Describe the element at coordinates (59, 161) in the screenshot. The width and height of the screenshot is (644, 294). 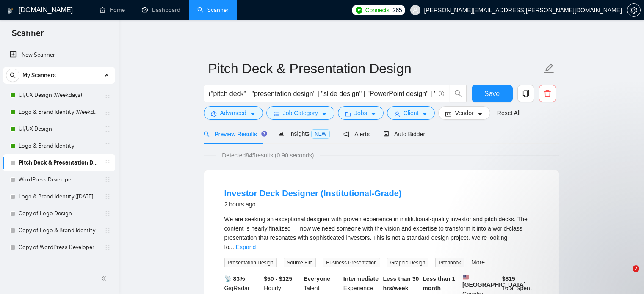
I see `li: My Scanners` at that location.